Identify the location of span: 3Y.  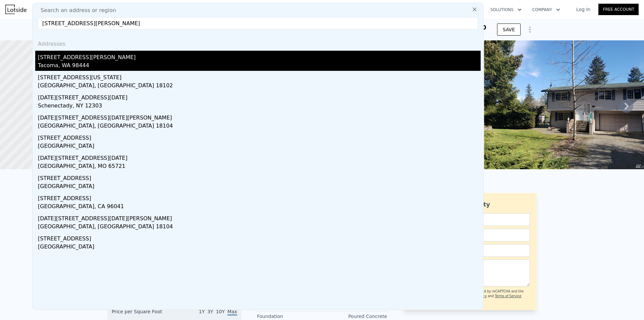
(210, 312).